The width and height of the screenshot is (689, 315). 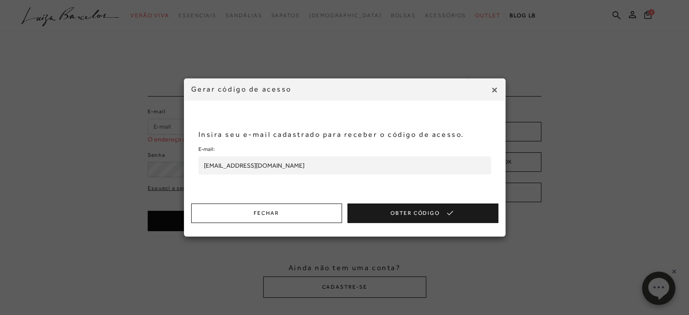 What do you see at coordinates (206, 149) in the screenshot?
I see `label: E-mail:` at bounding box center [206, 149].